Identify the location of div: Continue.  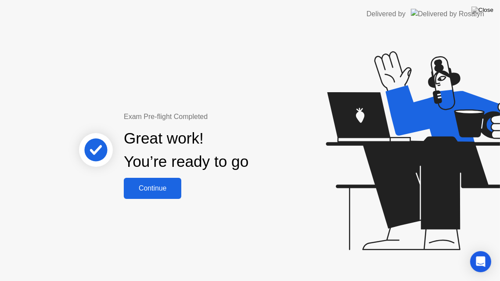
(152, 188).